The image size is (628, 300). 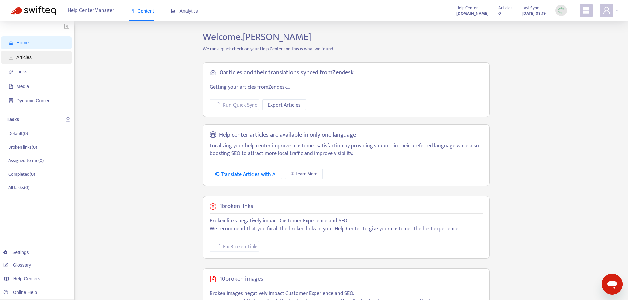 I want to click on a: Glossary, so click(x=17, y=265).